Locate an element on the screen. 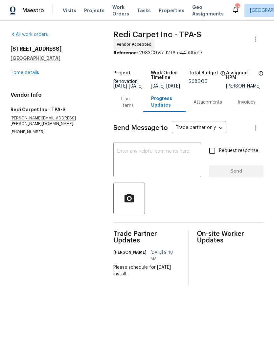  span: Visits is located at coordinates (69, 11).